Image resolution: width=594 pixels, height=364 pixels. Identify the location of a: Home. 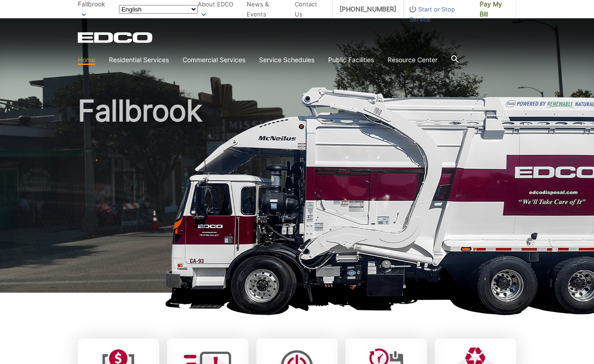
(86, 60).